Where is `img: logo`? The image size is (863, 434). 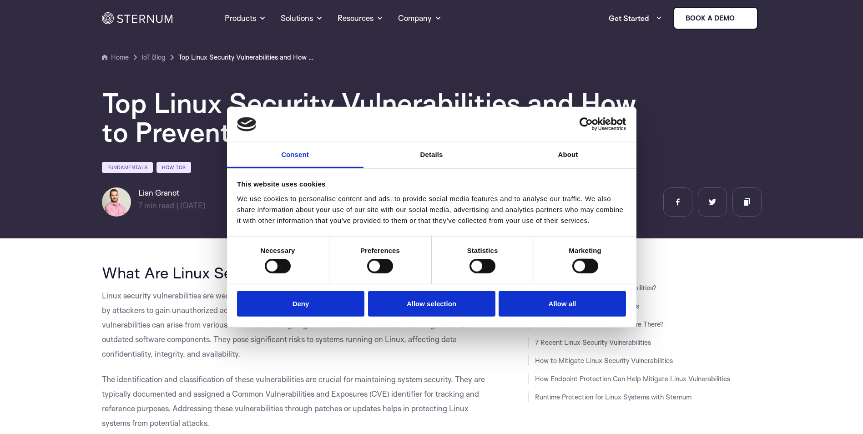
img: logo is located at coordinates (247, 124).